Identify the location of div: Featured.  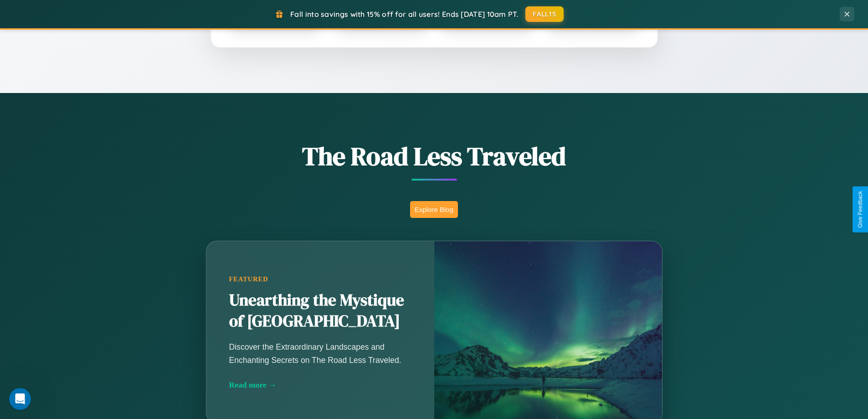
(320, 279).